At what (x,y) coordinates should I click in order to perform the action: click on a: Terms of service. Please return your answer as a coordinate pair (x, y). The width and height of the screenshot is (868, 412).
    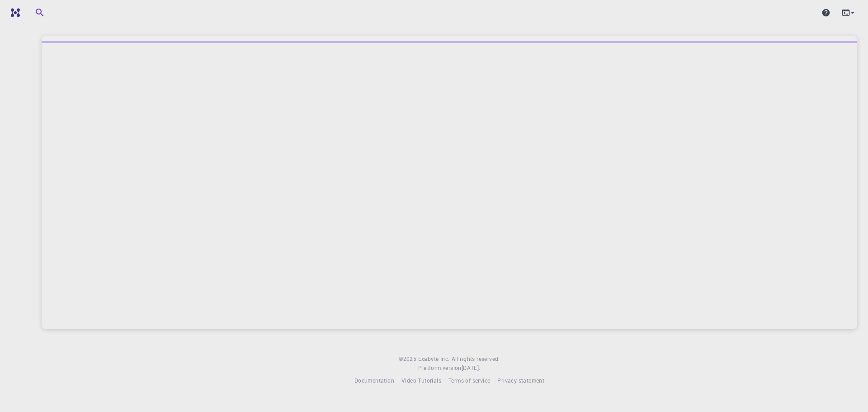
    Looking at the image, I should click on (470, 380).